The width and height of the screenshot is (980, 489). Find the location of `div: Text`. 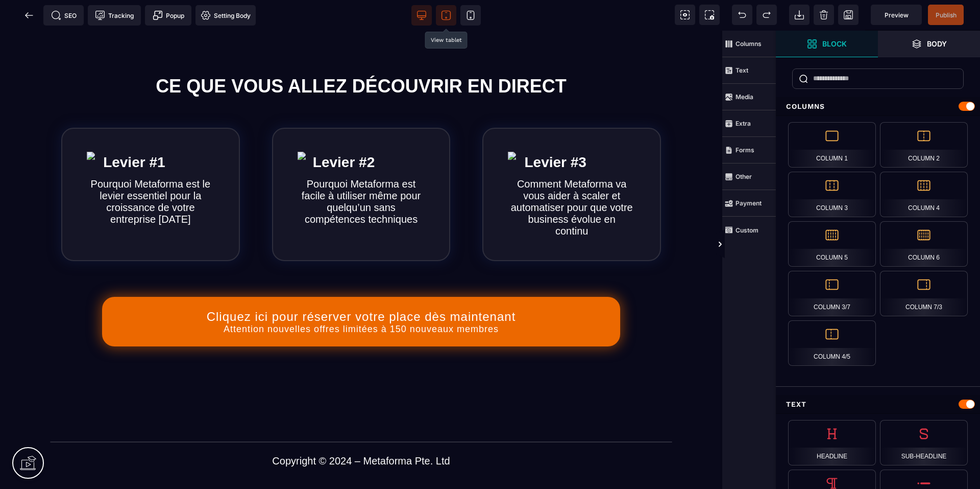

div: Text is located at coordinates (878, 404).